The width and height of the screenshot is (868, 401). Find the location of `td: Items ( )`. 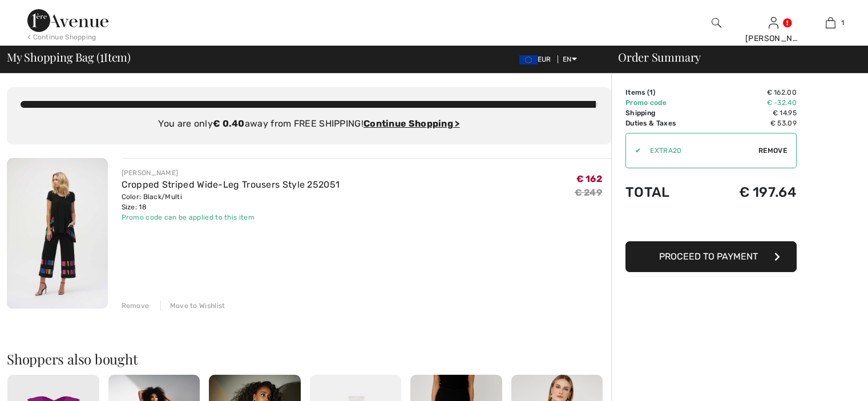

td: Items ( ) is located at coordinates (665, 93).